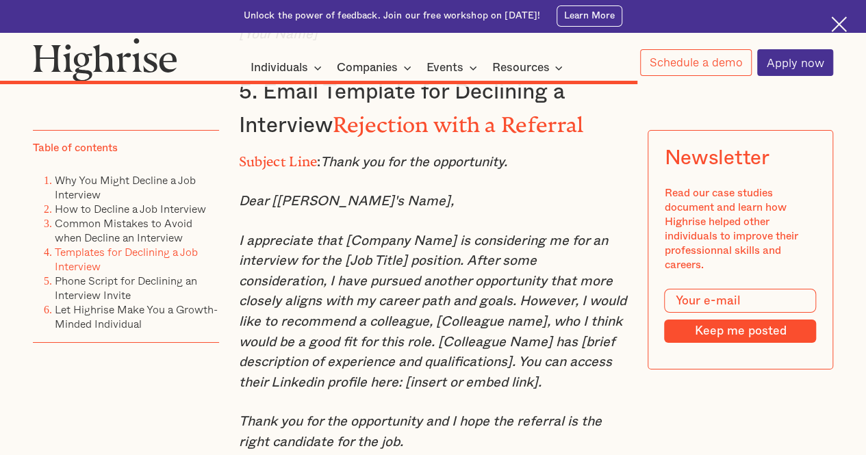  Describe the element at coordinates (126, 288) in the screenshot. I see `a: Phone Script for Declining an Interview Invite` at that location.